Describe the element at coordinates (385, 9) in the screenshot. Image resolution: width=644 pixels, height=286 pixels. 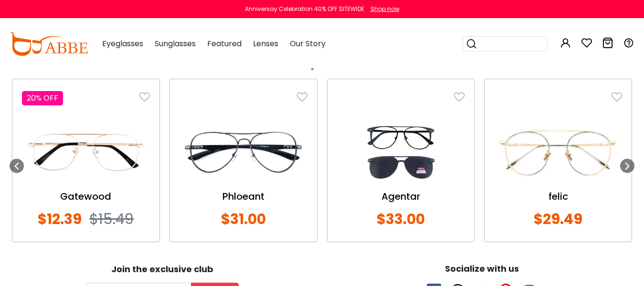
I see `div: Shop now` at that location.